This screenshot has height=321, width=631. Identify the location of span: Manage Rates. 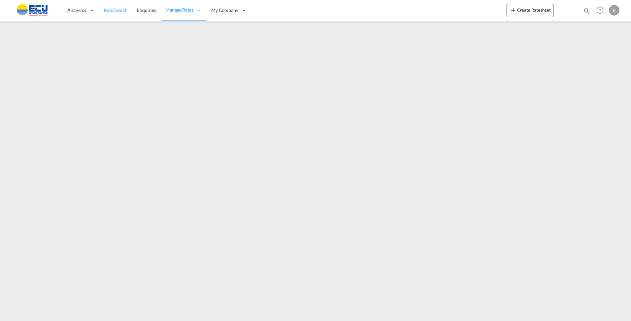
(179, 10).